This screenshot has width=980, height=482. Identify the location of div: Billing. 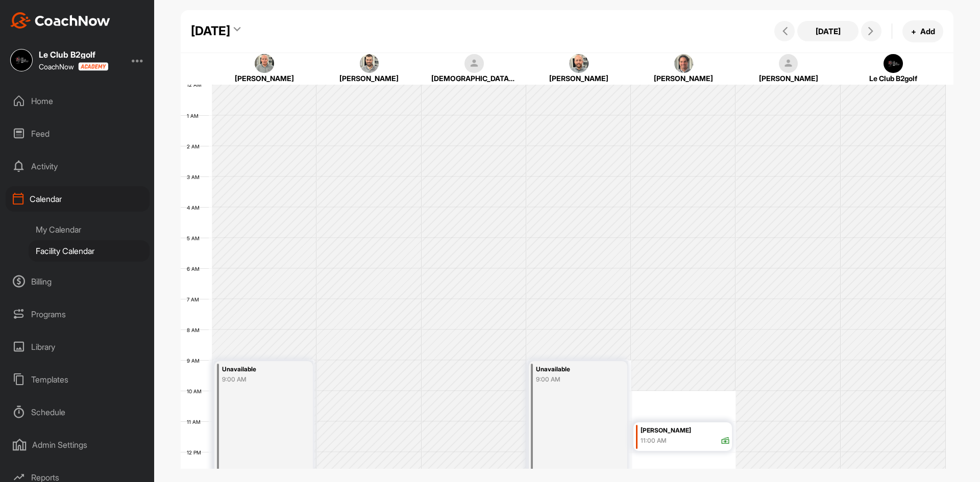
(78, 281).